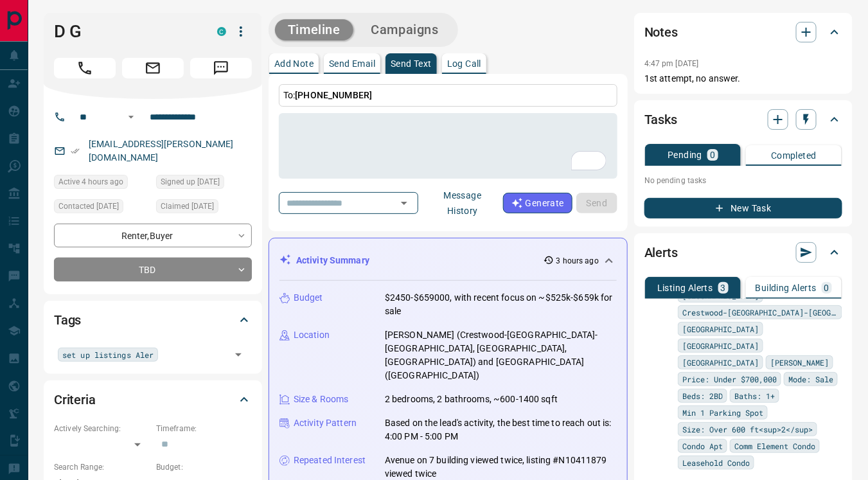  I want to click on p: Activity Summary, so click(333, 260).